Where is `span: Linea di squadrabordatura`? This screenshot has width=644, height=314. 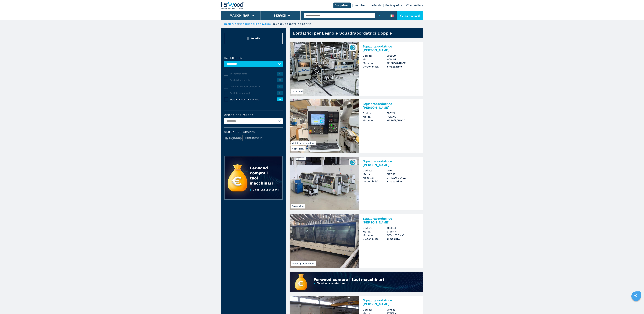 span: Linea di squadrabordatura is located at coordinates (253, 86).